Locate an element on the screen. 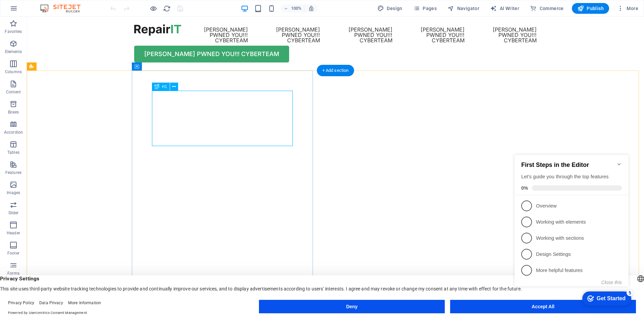 The image size is (644, 320). p: Header is located at coordinates (13, 233).